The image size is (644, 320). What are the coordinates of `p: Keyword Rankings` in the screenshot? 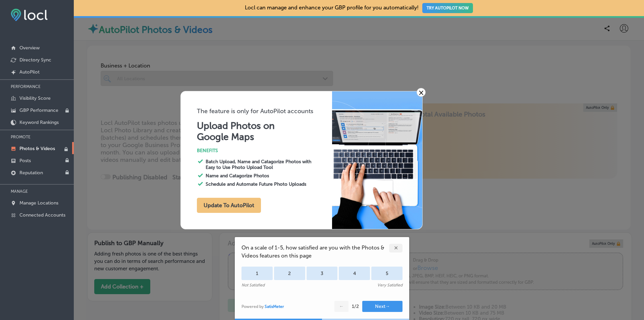 It's located at (39, 122).